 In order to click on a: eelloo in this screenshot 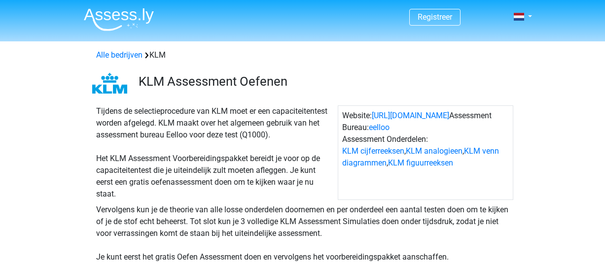, I will do `click(379, 127)`.